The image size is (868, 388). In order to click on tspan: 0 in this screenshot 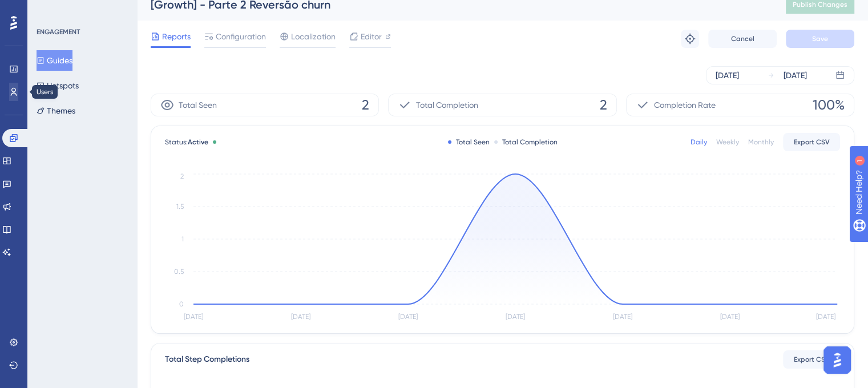, I will do `click(182, 305)`.